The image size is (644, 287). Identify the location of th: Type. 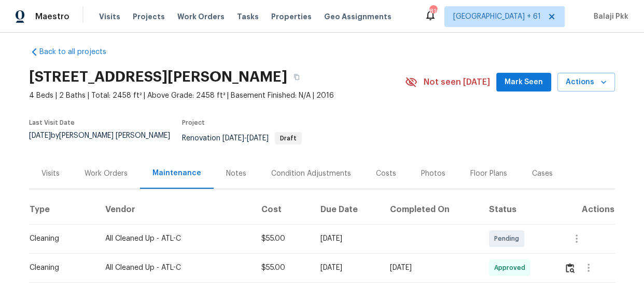
(63, 209).